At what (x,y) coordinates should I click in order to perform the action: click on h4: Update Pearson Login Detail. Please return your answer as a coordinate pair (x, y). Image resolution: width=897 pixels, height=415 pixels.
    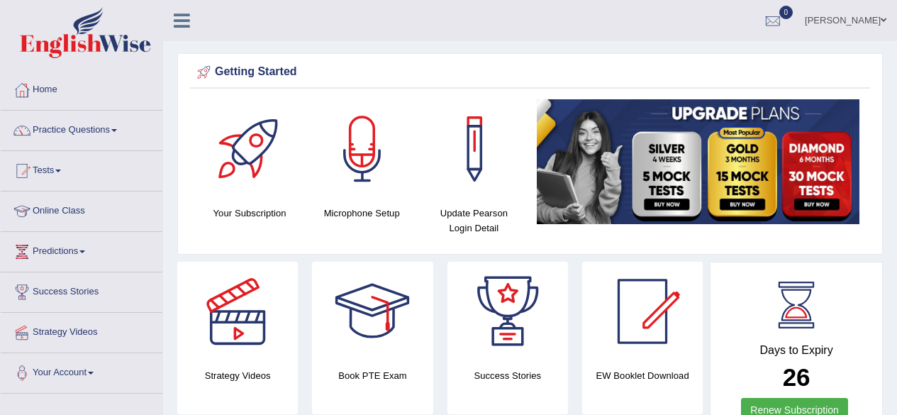
    Looking at the image, I should click on (474, 221).